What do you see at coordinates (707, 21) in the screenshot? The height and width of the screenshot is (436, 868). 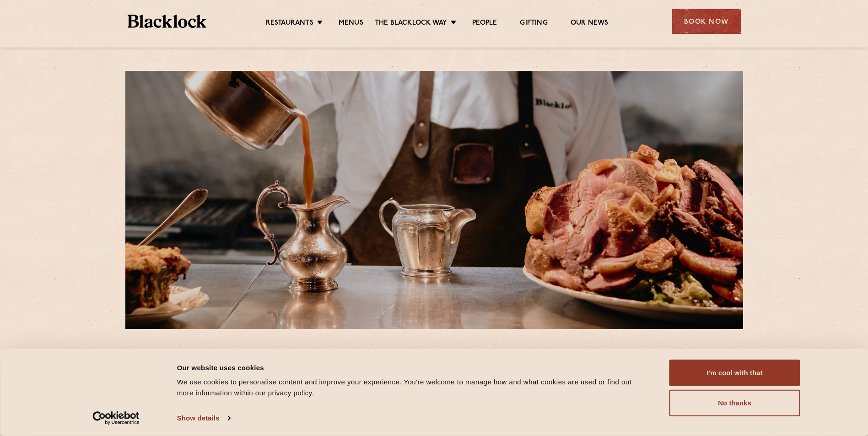 I see `div: Book Now` at bounding box center [707, 21].